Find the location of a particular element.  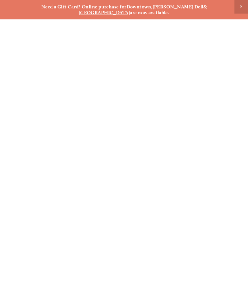

a: Downtown is located at coordinates (139, 7).